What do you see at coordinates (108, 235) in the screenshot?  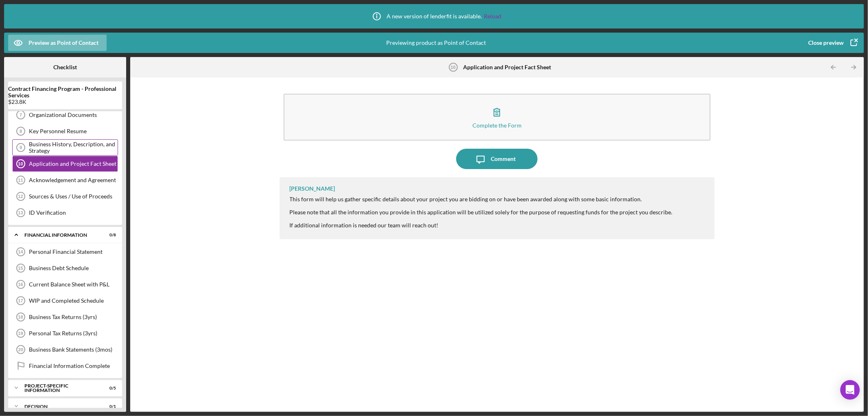 I see `div: 0 / 8` at bounding box center [108, 235].